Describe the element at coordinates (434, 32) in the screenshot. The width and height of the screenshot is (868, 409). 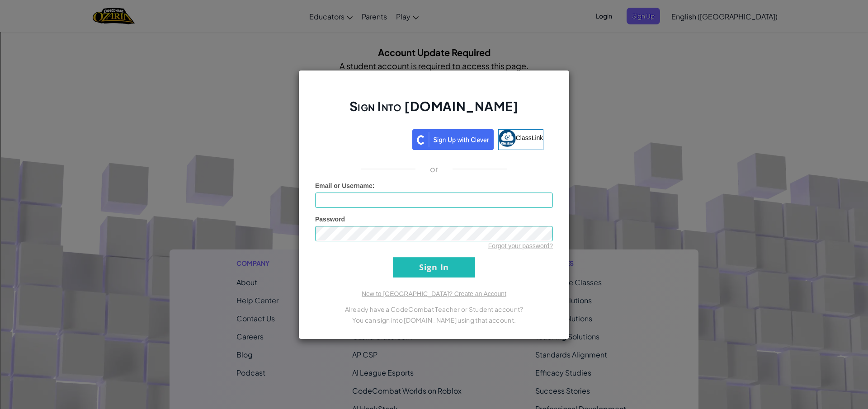
I see `div: Delete` at that location.